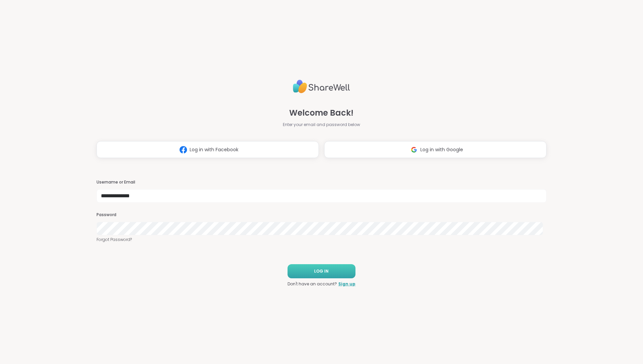 The image size is (643, 364). What do you see at coordinates (442, 150) in the screenshot?
I see `span: Log in with Google` at bounding box center [442, 150].